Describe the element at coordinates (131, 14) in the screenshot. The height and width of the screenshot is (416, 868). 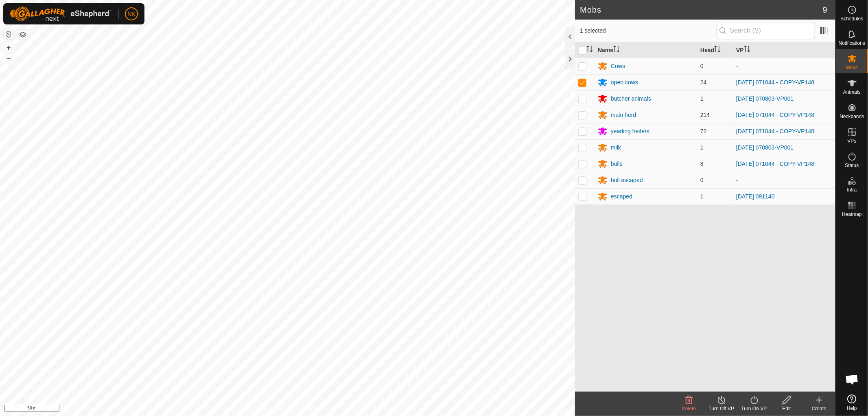
I see `span: NK` at that location.